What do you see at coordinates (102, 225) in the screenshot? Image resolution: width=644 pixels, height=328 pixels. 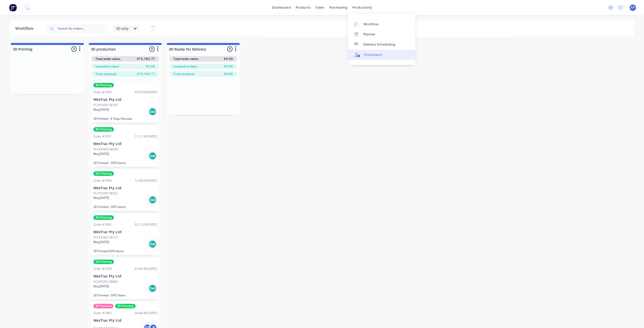 I see `div: Order #1865` at bounding box center [102, 225].